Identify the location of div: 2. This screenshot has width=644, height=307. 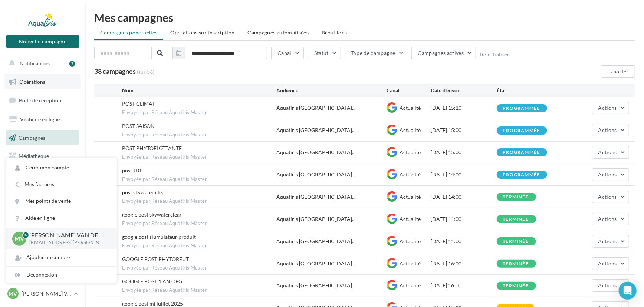
(72, 63).